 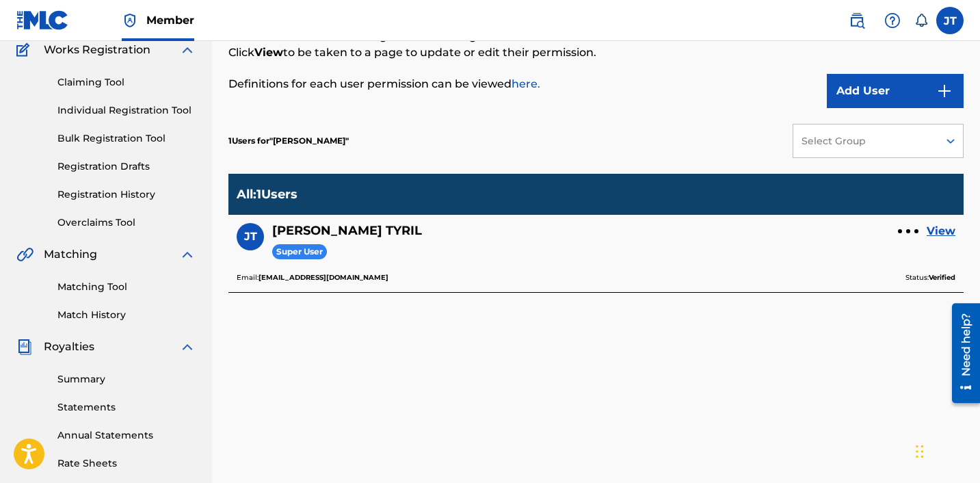 What do you see at coordinates (126, 110) in the screenshot?
I see `a: Individual Registration Tool` at bounding box center [126, 110].